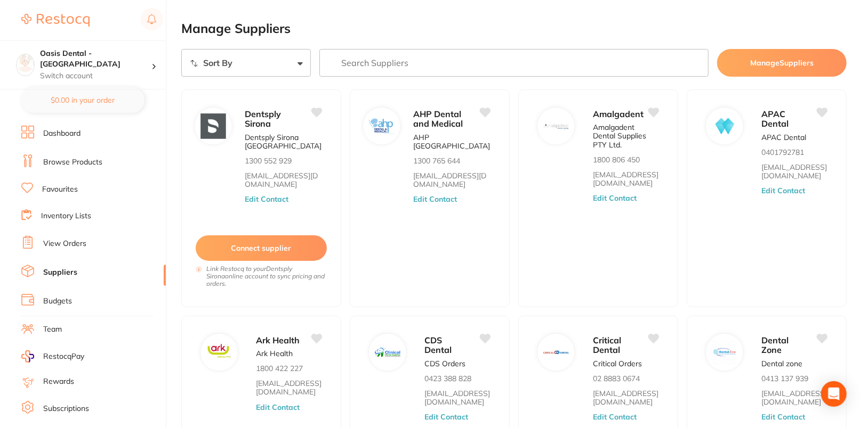 The width and height of the screenshot is (868, 428). What do you see at coordinates (52, 356) in the screenshot?
I see `a: RestocqPay` at bounding box center [52, 356].